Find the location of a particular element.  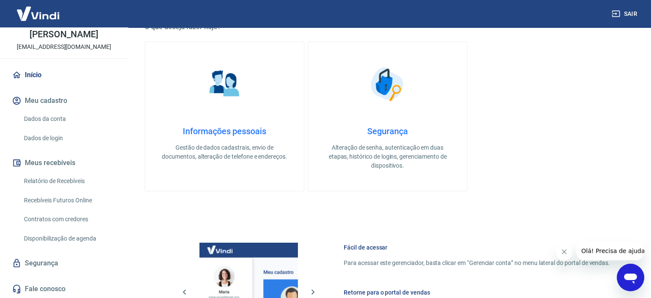

h6: Retorne para o portal de vendas is located at coordinates (477, 292).